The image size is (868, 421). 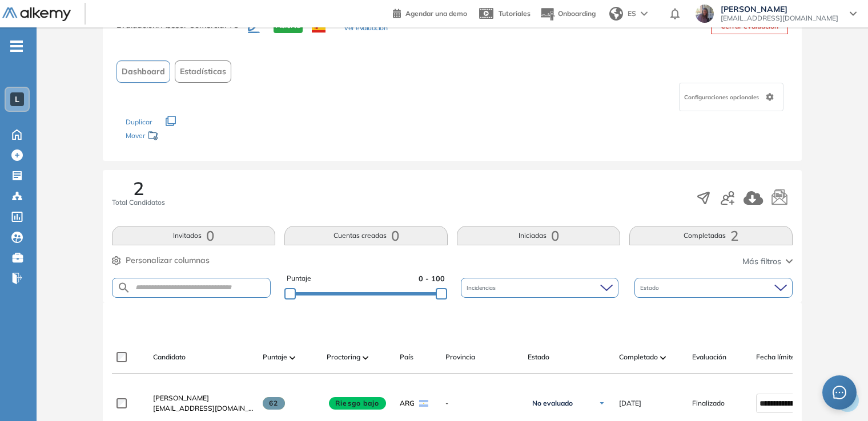 What do you see at coordinates (183, 136) in the screenshot?
I see `div: Mover` at bounding box center [183, 136].